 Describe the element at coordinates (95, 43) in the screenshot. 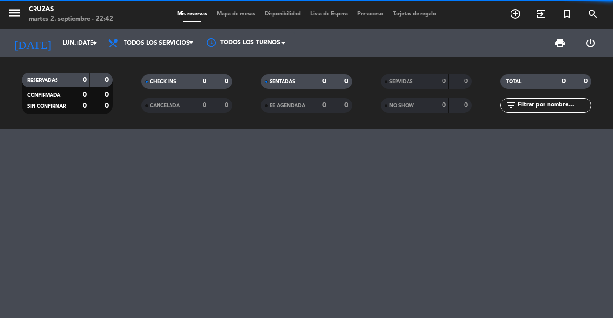

I see `i: arrow_drop_down` at that location.